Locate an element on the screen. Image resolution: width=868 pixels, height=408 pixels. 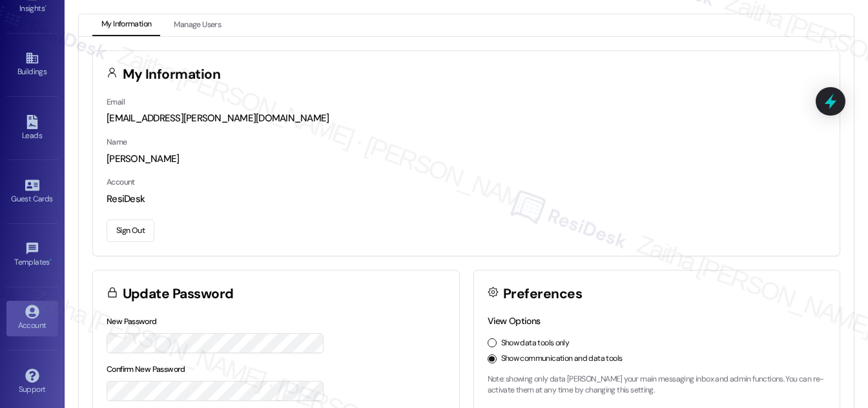
button: Sign Out is located at coordinates (131, 230).